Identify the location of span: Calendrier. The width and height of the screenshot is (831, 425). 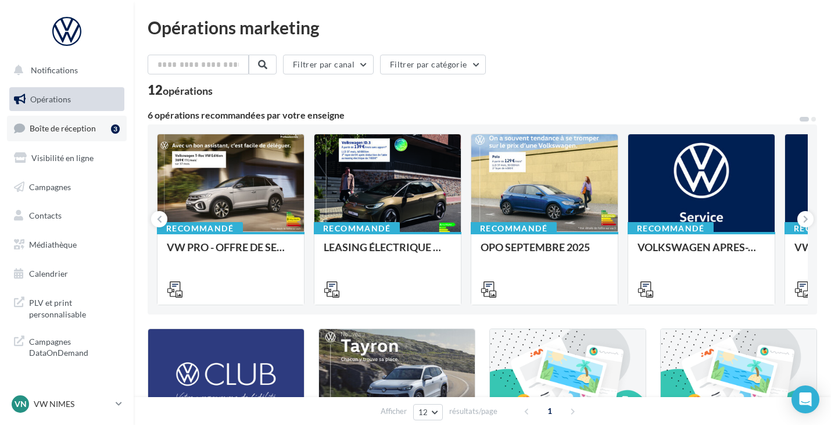
(48, 273).